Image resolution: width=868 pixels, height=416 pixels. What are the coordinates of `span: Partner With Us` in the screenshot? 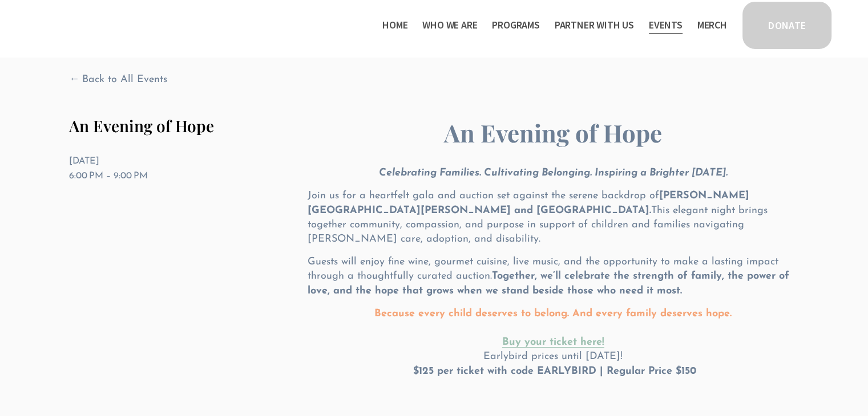 It's located at (594, 25).